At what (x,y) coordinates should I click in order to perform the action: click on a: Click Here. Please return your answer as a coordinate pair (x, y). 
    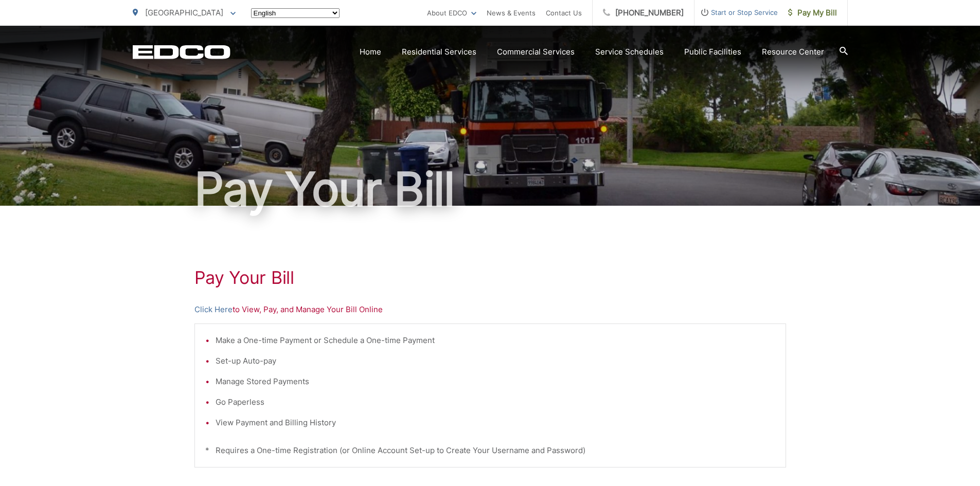
    Looking at the image, I should click on (214, 309).